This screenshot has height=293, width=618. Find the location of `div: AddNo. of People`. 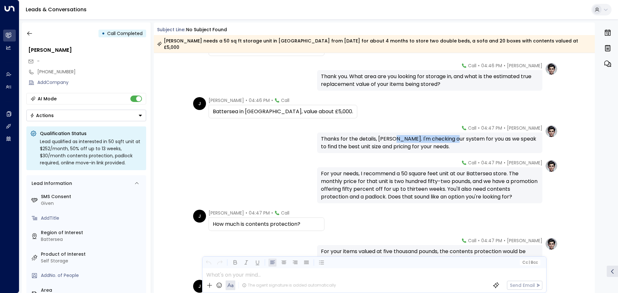

div: AddNo. of People is located at coordinates (92, 276).